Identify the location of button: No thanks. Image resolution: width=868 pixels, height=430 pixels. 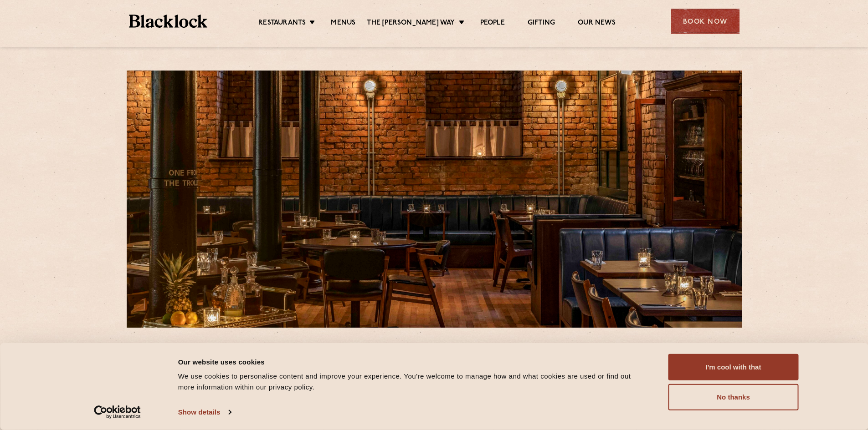
(733, 398).